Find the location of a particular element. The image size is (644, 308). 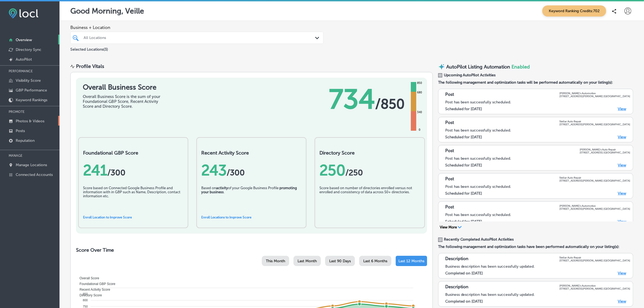

div: 243 is located at coordinates (251, 170).